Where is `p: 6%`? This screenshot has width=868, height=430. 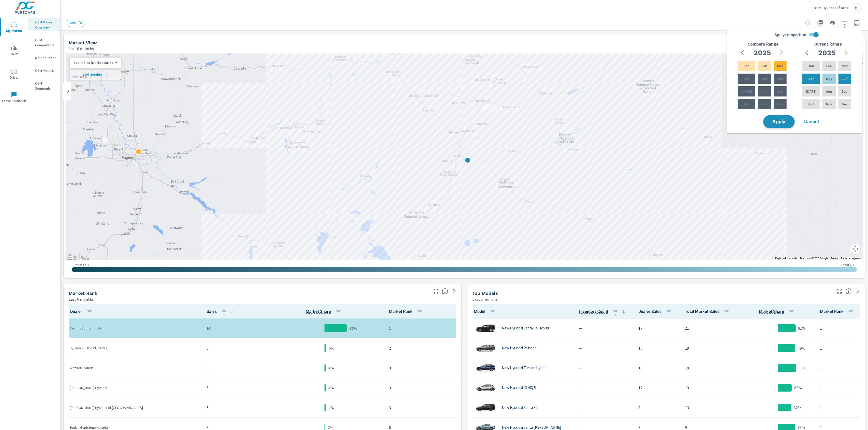 p: 6% is located at coordinates (332, 348).